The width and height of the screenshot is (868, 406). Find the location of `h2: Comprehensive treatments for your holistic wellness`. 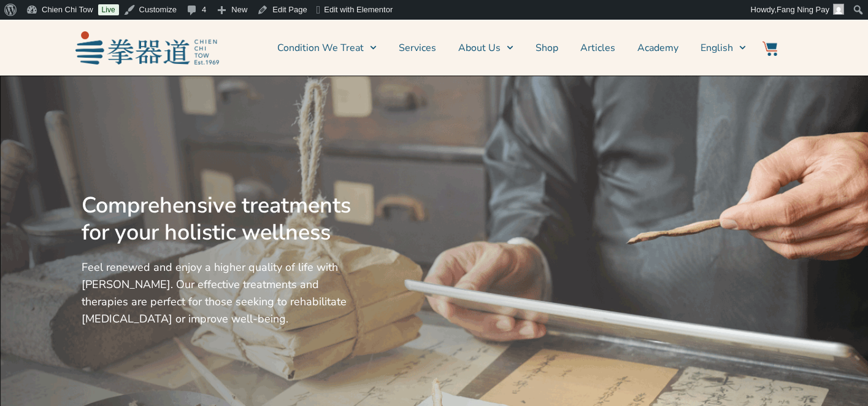

h2: Comprehensive treatments for your holistic wellness is located at coordinates (219, 219).